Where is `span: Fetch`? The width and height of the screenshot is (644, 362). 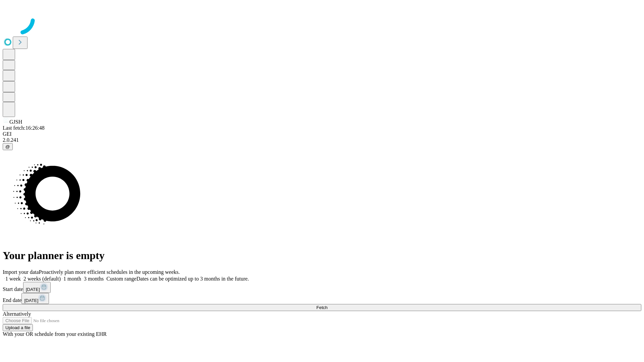
span: Fetch is located at coordinates (322, 308).